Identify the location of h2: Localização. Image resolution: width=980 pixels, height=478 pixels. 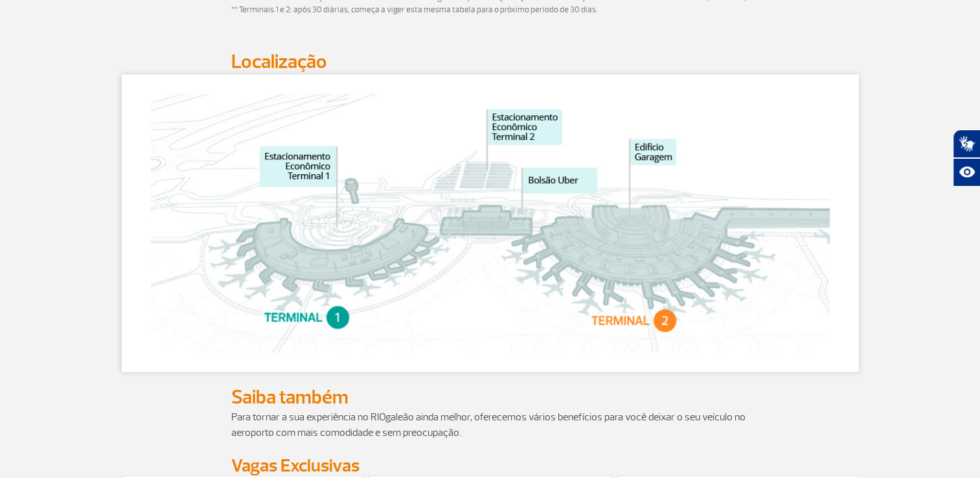
(490, 62).